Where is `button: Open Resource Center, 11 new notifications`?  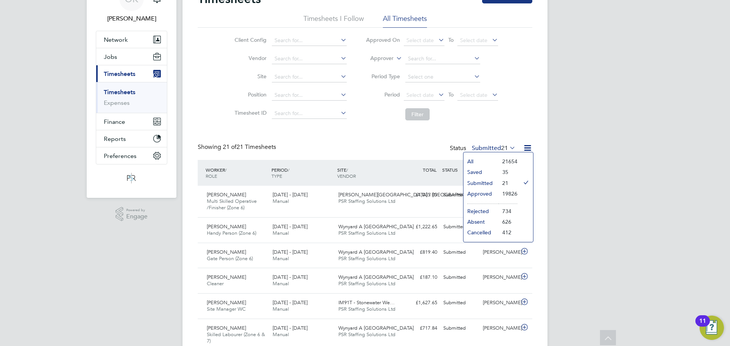
button: Open Resource Center, 11 new notifications is located at coordinates (712, 328).